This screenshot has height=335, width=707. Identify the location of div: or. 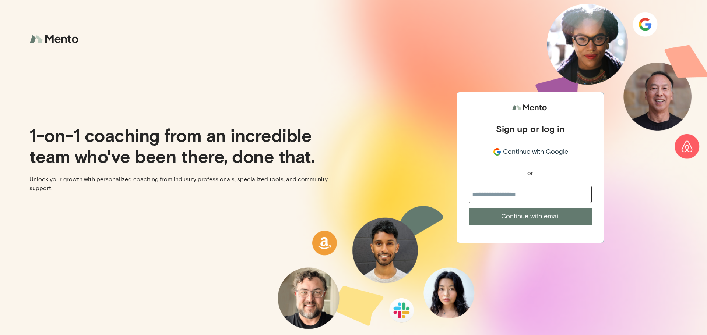
(530, 173).